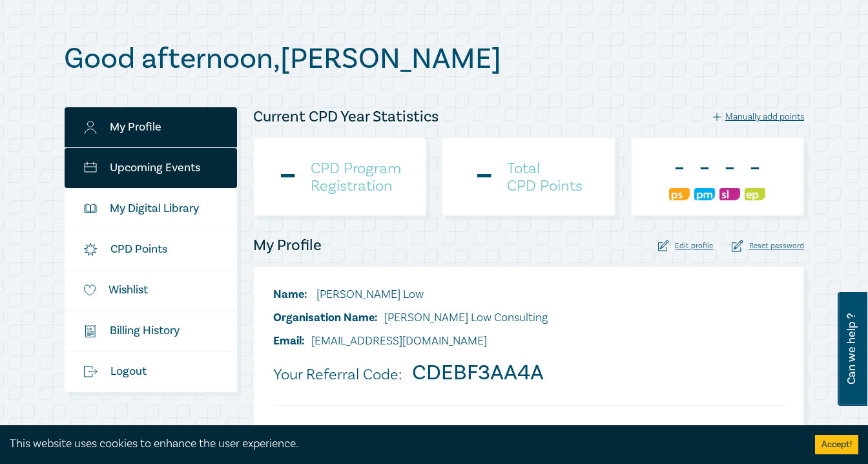 Image resolution: width=868 pixels, height=464 pixels. Describe the element at coordinates (150, 209) in the screenshot. I see `a: My Digital Library` at that location.